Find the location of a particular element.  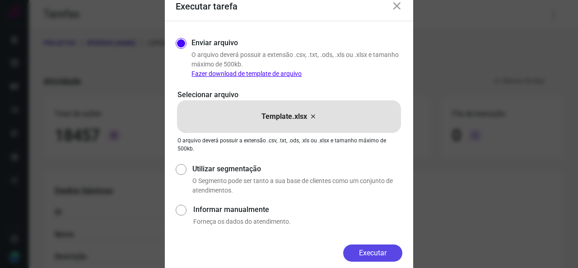

p: Template.xlsx is located at coordinates (284, 117).